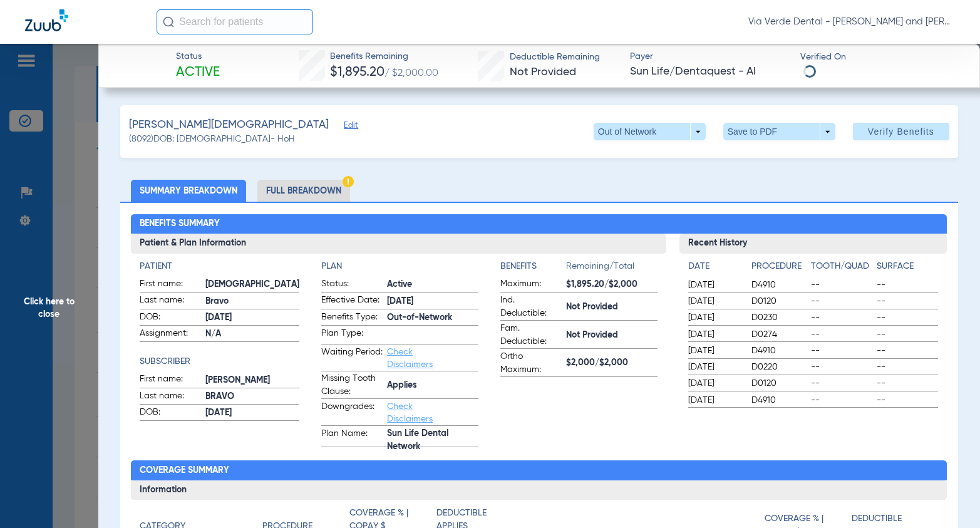 This screenshot has height=528, width=980. What do you see at coordinates (531, 363) in the screenshot?
I see `span: Ortho Maximum:` at bounding box center [531, 363].